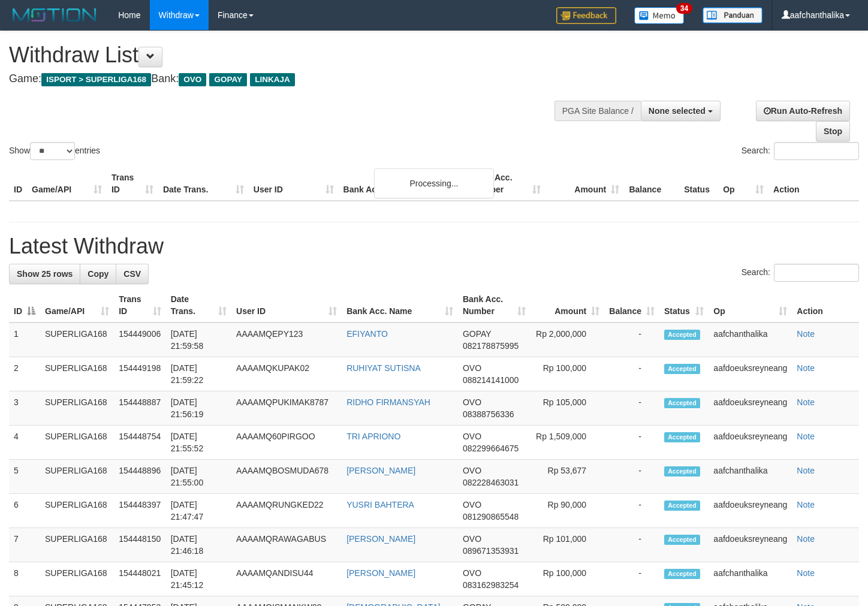 Image resolution: width=868 pixels, height=606 pixels. I want to click on a: CSV, so click(132, 274).